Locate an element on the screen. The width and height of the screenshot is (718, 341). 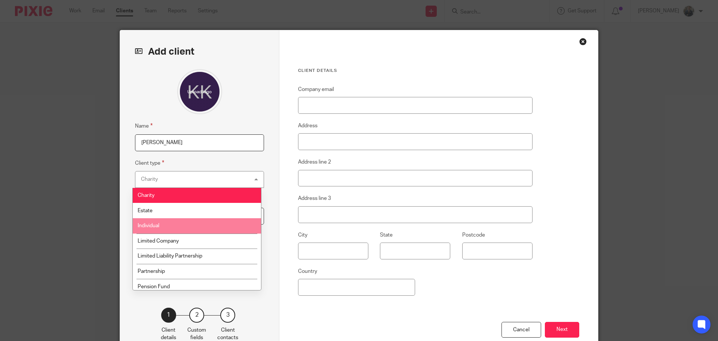
span: Estate is located at coordinates (145, 210).